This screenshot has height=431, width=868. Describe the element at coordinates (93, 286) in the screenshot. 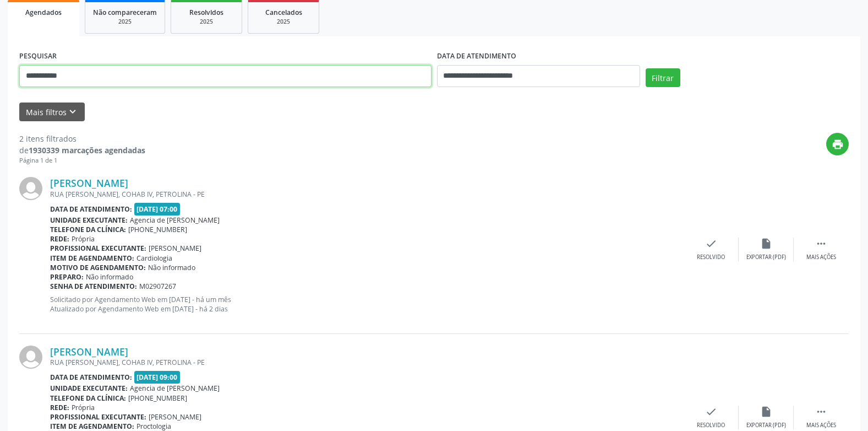

I see `b: Senha de atendimento:` at that location.